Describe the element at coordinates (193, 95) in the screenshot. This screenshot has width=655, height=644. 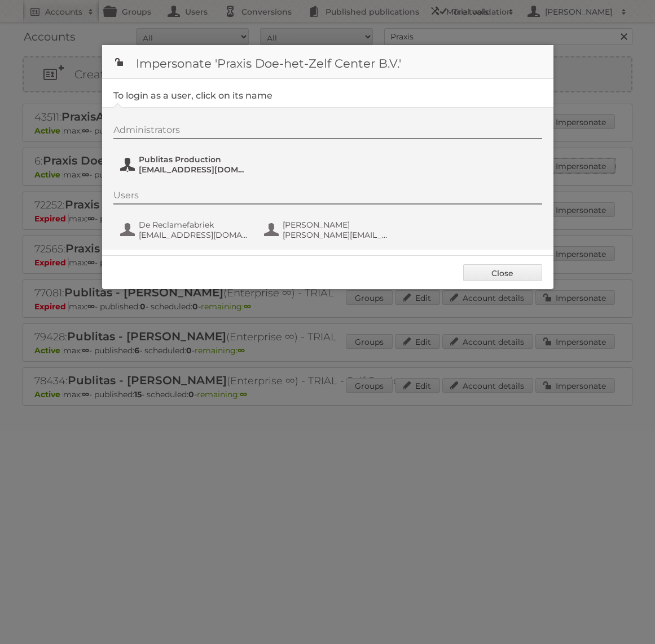
I see `legend: To login as a user, click on its name` at that location.